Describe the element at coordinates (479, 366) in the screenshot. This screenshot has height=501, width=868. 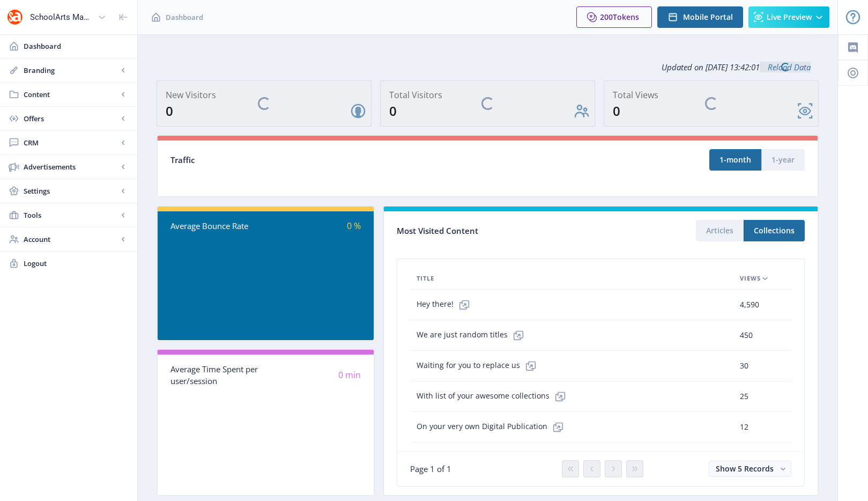
I see `span: Waiting for you to replace us` at that location.